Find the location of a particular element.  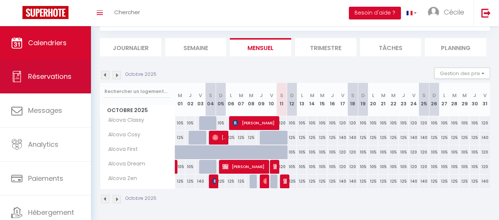

th: 20 is located at coordinates (372, 99).